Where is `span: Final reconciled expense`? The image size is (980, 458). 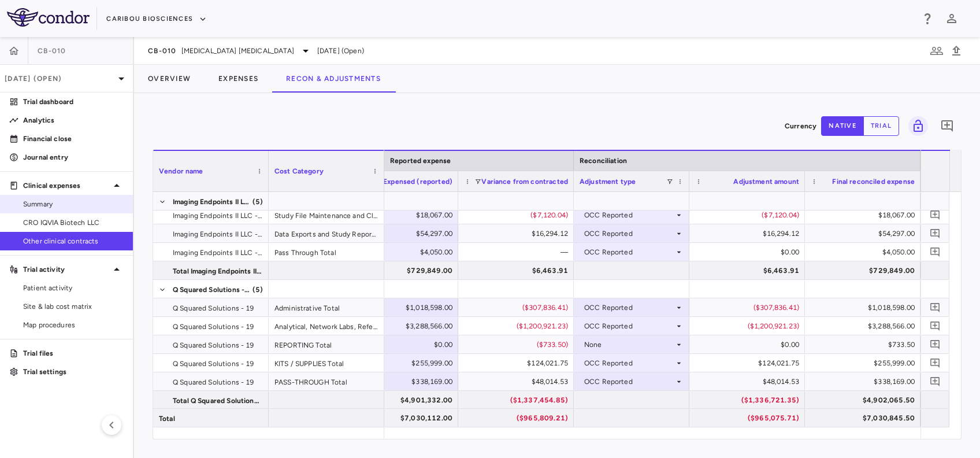 span: Final reconciled expense is located at coordinates (873, 182).